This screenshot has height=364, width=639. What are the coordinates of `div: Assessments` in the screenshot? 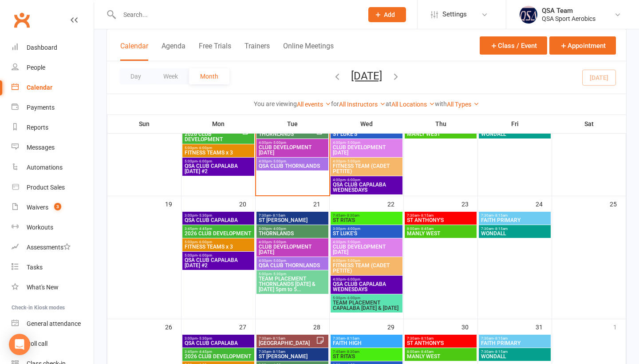 It's located at (48, 247).